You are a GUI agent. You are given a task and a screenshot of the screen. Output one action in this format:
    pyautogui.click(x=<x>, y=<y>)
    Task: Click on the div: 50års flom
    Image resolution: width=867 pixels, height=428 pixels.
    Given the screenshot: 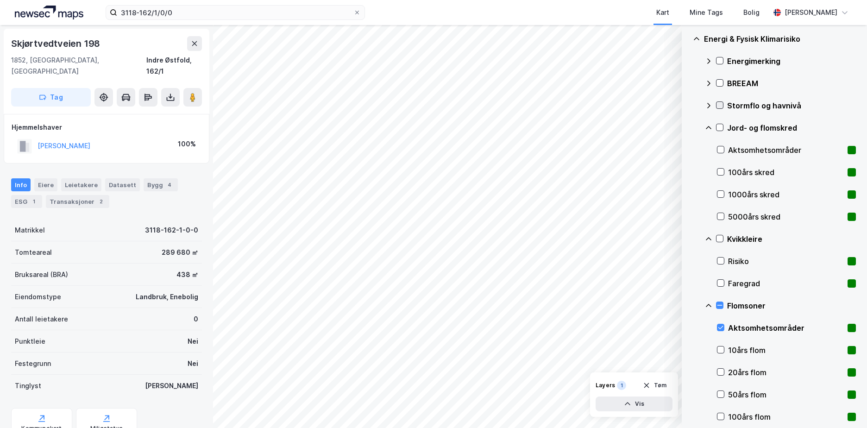 What is the action you would take?
    pyautogui.click(x=786, y=395)
    